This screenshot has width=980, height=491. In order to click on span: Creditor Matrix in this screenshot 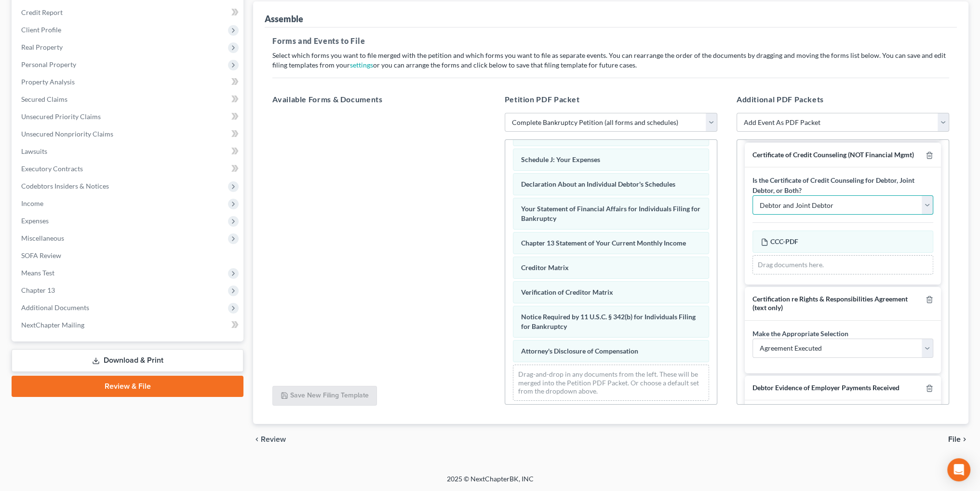, I will do `click(545, 267)`.